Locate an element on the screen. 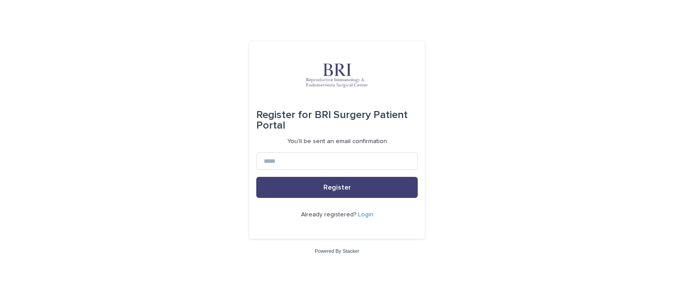 This screenshot has width=674, height=305. span: Register for is located at coordinates (284, 115).